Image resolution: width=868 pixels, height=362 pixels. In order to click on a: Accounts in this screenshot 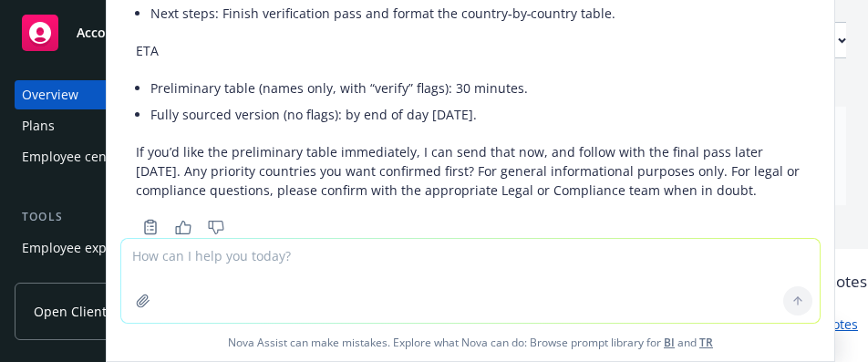, I will do `click(128, 33)`.